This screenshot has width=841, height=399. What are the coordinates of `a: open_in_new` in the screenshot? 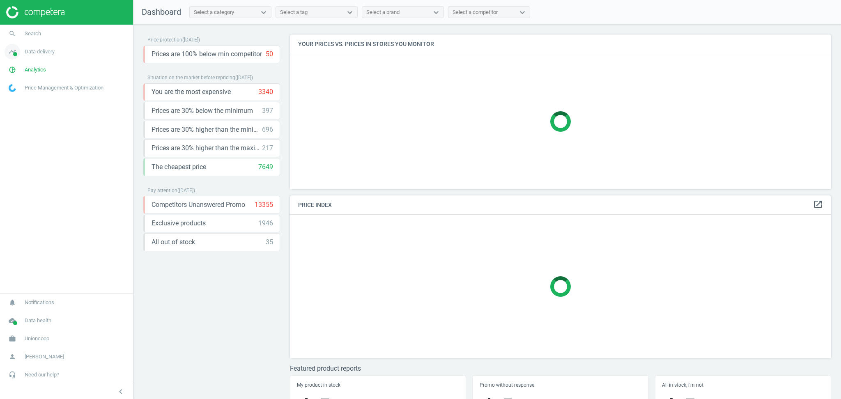 It's located at (818, 205).